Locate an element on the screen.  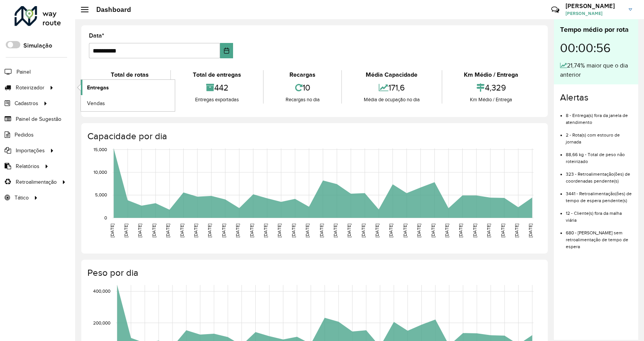
text: 0 is located at coordinates (105, 217).